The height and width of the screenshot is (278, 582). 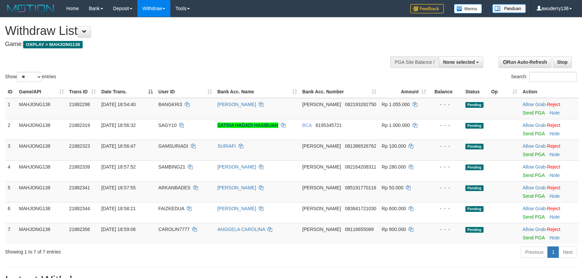 I want to click on a: Previous, so click(x=534, y=252).